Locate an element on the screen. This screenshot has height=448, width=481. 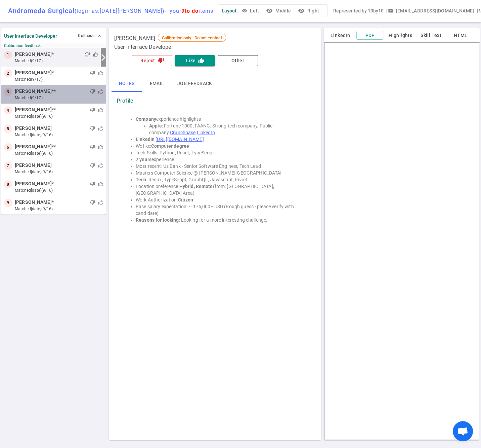
div: 7 is located at coordinates (8, 166).